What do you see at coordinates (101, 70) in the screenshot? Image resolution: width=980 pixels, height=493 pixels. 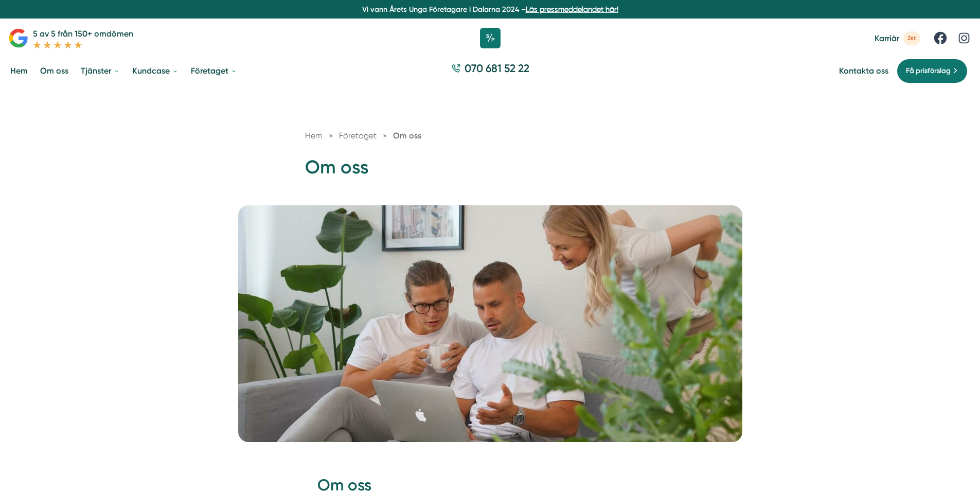 I see `a: Tjänster` at bounding box center [101, 70].